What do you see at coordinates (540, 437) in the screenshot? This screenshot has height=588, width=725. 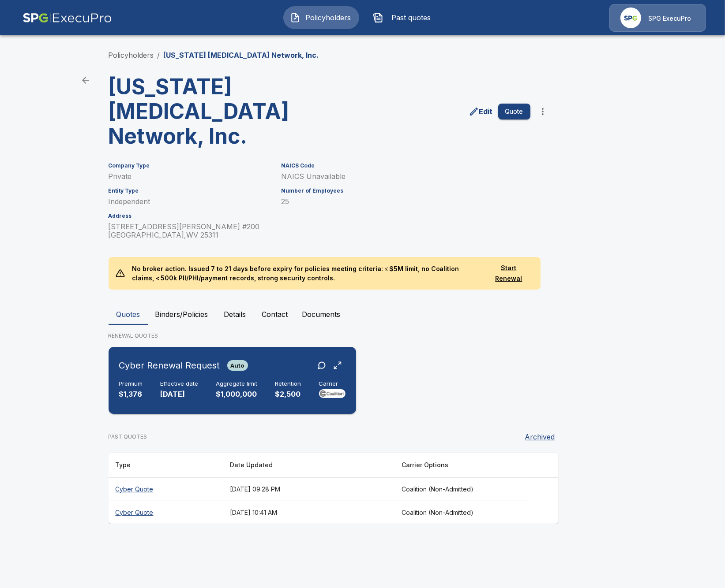 I see `button: Archived` at bounding box center [540, 437].